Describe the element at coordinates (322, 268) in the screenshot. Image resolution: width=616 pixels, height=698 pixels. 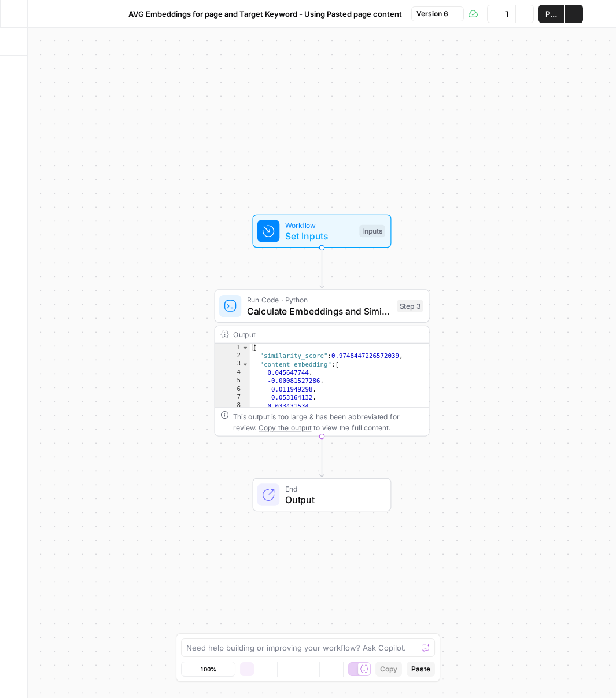
I see `g: Edge from start to step_3` at that location.